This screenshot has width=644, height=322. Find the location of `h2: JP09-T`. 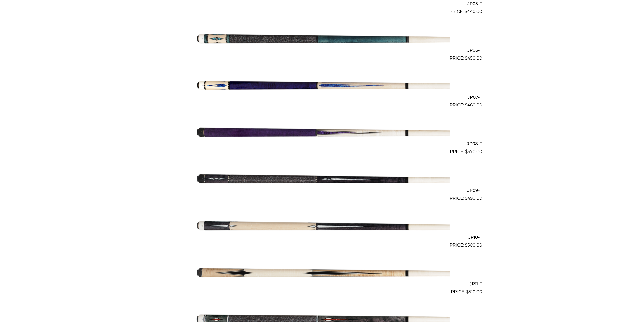

h2: JP09-T is located at coordinates (322, 190).